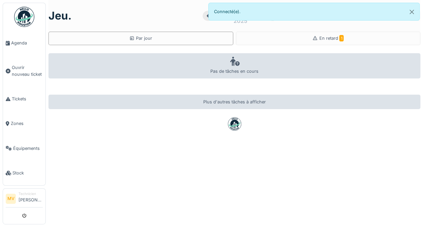 The image size is (423, 227). I want to click on span: Équipements, so click(28, 148).